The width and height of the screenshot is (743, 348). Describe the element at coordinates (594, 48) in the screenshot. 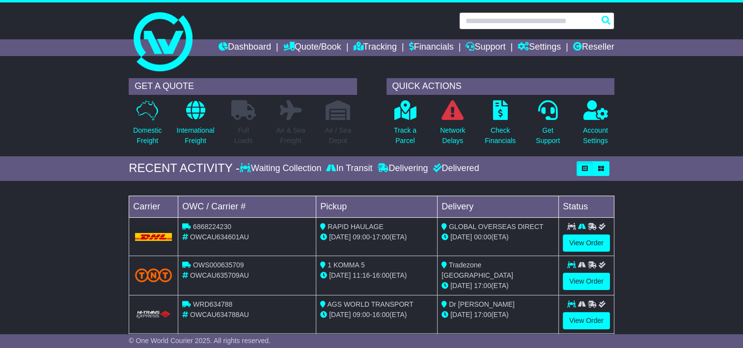

I see `a: Reseller` at that location.